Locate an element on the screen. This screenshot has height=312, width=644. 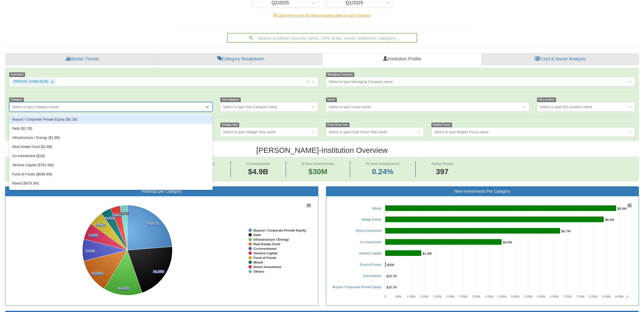
div: Search anything (security name, ISIN, ticker, issuer, institution, category)... is located at coordinates (322, 38).